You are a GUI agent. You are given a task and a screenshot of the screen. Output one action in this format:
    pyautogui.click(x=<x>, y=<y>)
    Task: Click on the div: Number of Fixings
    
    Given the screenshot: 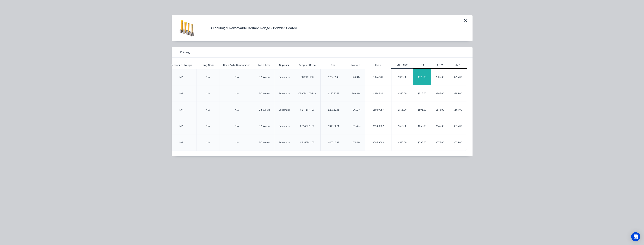 What is the action you would take?
    pyautogui.click(x=181, y=65)
    